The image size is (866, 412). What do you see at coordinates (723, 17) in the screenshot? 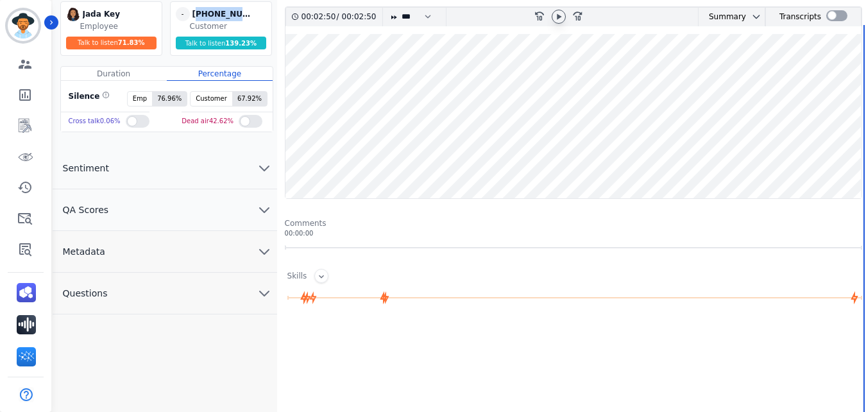
I see `div: Summary` at bounding box center [723, 17].